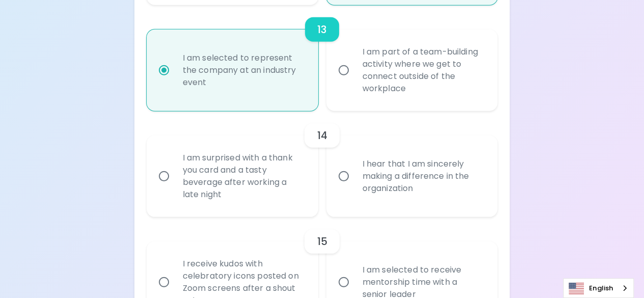  I want to click on h6: 15, so click(322, 241).